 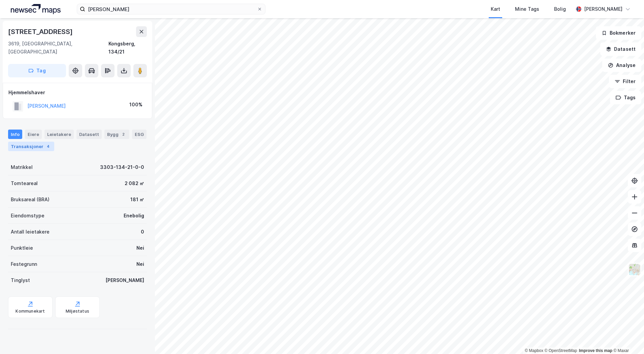 What do you see at coordinates (21, 167) in the screenshot?
I see `div: Matrikkel` at bounding box center [21, 167].